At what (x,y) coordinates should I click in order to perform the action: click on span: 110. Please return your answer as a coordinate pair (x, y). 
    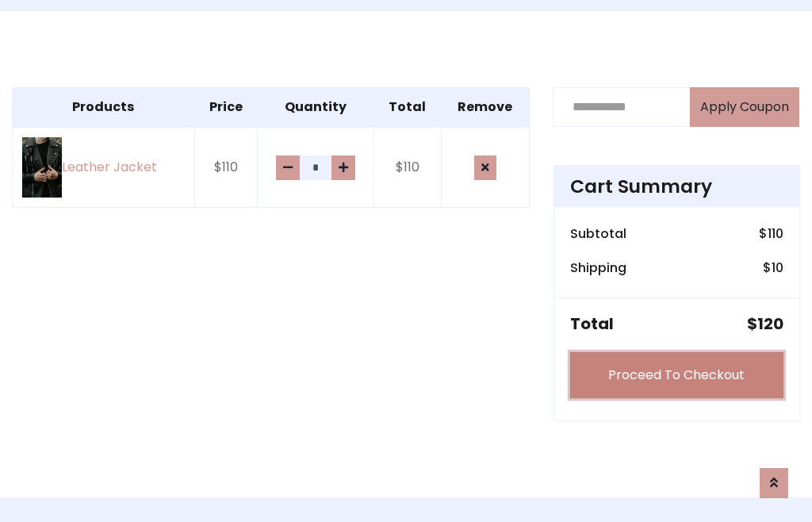
    Looking at the image, I should click on (776, 233).